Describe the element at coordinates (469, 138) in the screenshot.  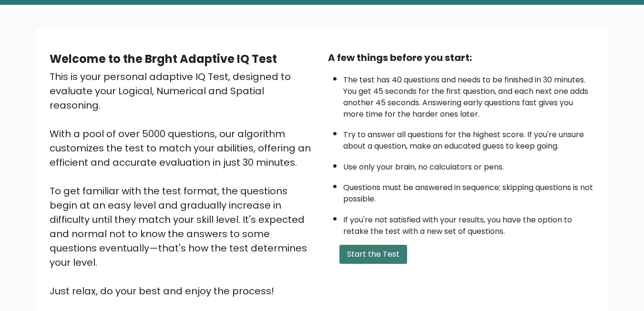
I see `li: Try to answer all questions for the highest score. If you're unsure about a question, make an edu...` at that location.